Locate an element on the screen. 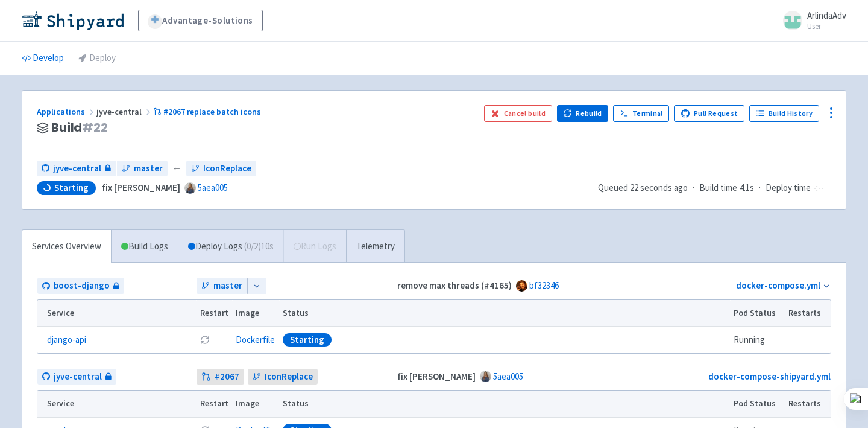 Image resolution: width=868 pixels, height=428 pixels. a: docker-compose.yml is located at coordinates (778, 285).